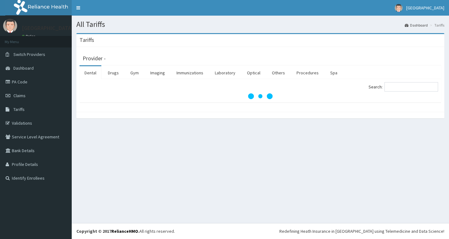  What do you see at coordinates (29, 36) in the screenshot?
I see `a: Online` at bounding box center [29, 36].